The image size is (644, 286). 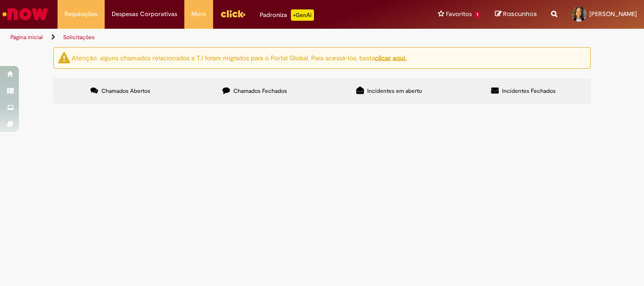 What do you see at coordinates (395, 91) in the screenshot?
I see `span: Incidentes em aberto` at bounding box center [395, 91].